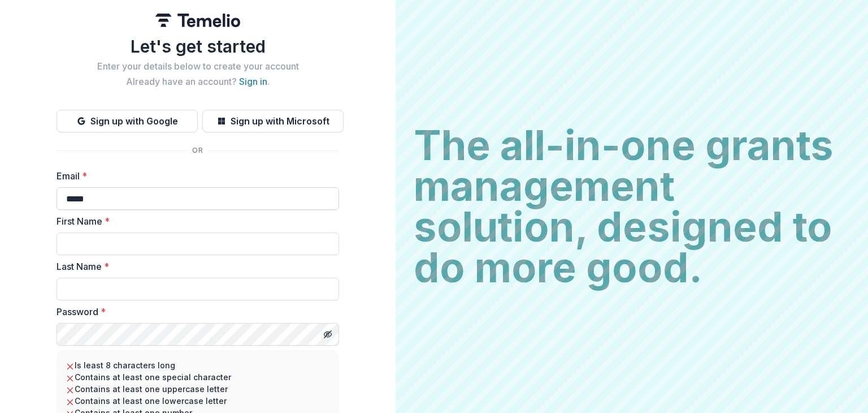  What do you see at coordinates (253, 82) in the screenshot?
I see `a: Sign in` at bounding box center [253, 82].